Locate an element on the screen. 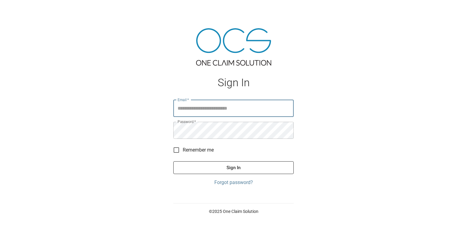 This screenshot has width=467, height=229. img: ocs-logo-white-transparent.png is located at coordinates (19, 10).